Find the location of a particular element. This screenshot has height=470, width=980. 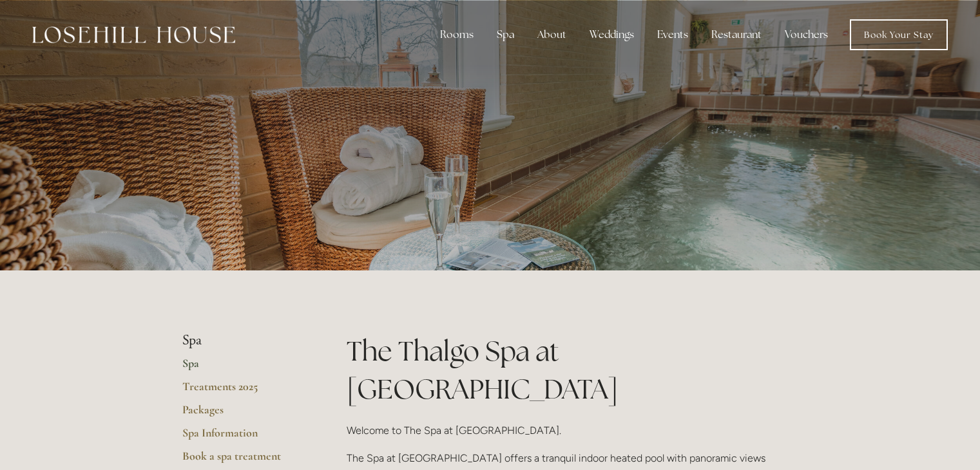

a: Book Your Stay is located at coordinates (899, 35).